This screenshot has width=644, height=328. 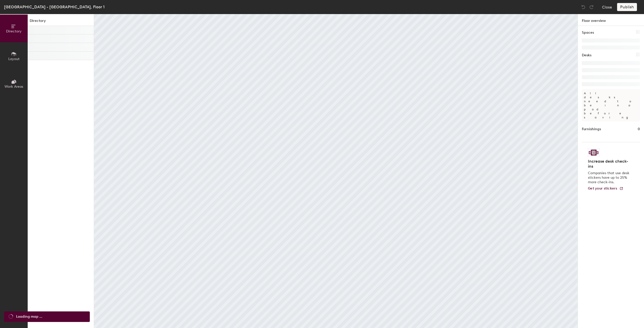 I want to click on h1: Floor overview, so click(x=611, y=20).